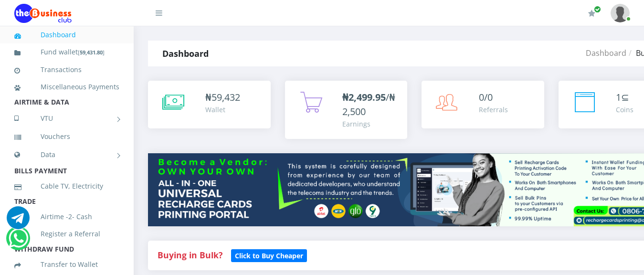 The width and height of the screenshot is (644, 275). I want to click on span: /₦2,500, so click(368, 104).